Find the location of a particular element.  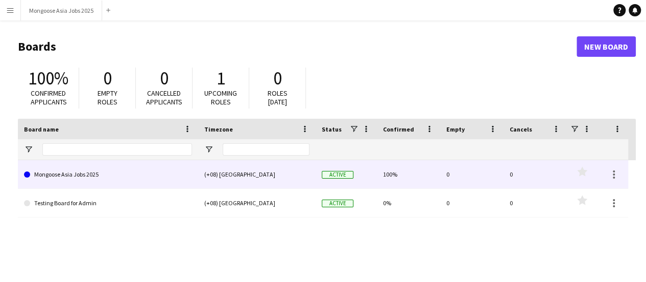

div: 0% is located at coordinates (409, 202).